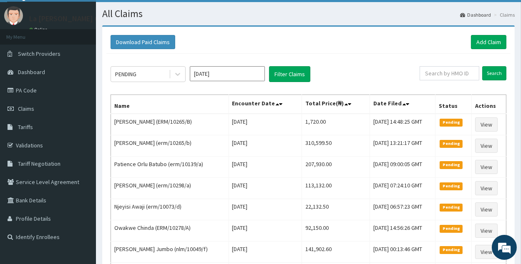  What do you see at coordinates (170, 210) in the screenshot?
I see `td: Njeyisi Awaji (erm/10073/d)` at bounding box center [170, 210].